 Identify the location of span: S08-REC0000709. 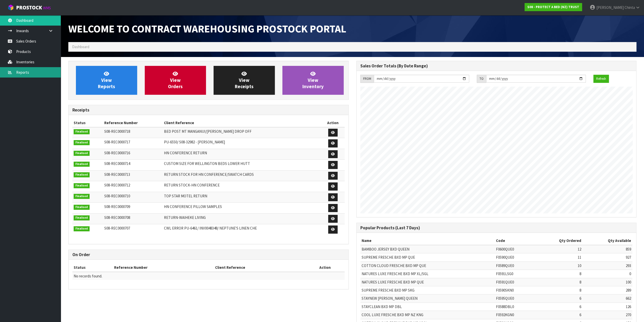
(117, 206).